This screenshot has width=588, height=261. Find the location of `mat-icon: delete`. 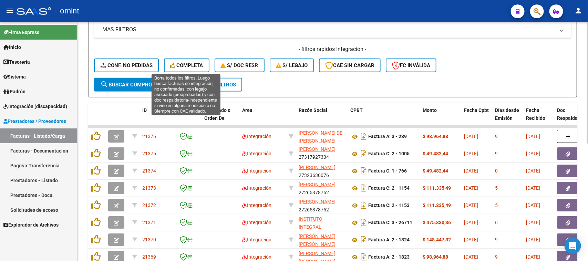

mat-icon: delete is located at coordinates (191, 84).